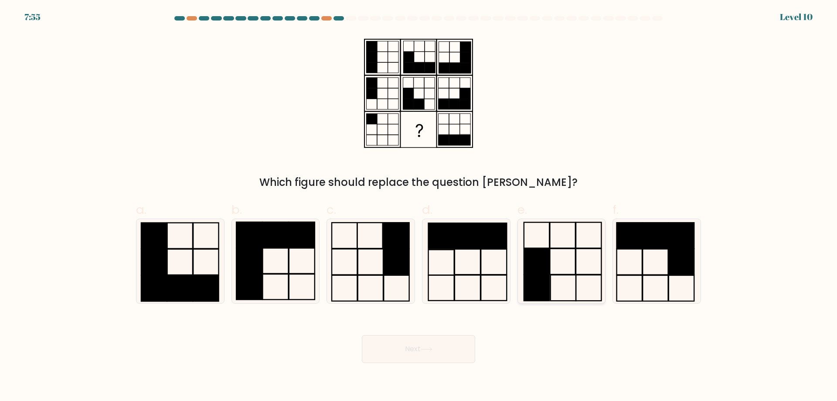 This screenshot has width=837, height=401. What do you see at coordinates (522, 209) in the screenshot?
I see `span: e.` at bounding box center [522, 209].